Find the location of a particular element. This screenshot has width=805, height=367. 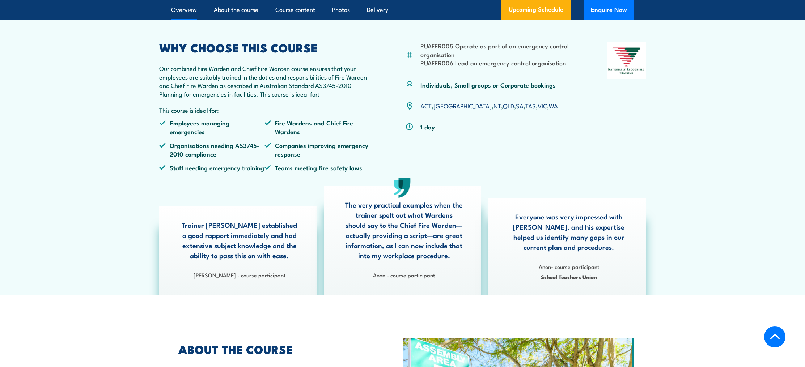

li: Companies improving emergency response is located at coordinates (317, 149).